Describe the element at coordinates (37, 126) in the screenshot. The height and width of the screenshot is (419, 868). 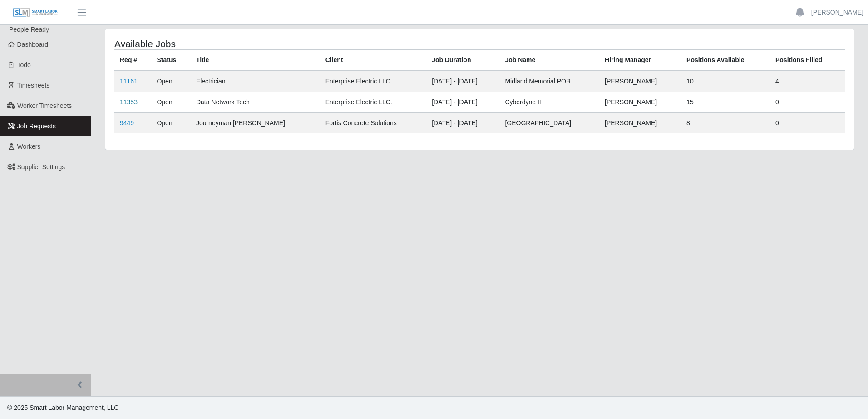
I see `span: Job Requests` at that location.